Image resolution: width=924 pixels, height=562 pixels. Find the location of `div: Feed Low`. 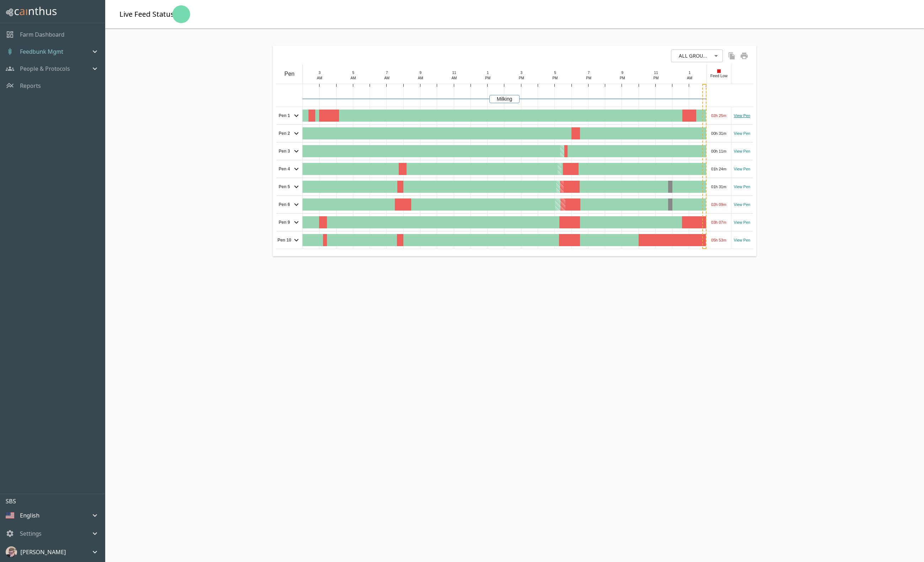

div: Feed Low is located at coordinates (718, 74).